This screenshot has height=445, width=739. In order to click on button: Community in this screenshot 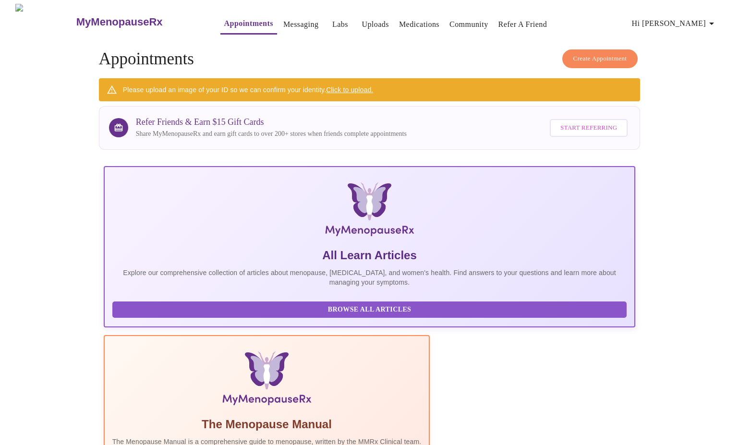, I will do `click(468, 24)`.